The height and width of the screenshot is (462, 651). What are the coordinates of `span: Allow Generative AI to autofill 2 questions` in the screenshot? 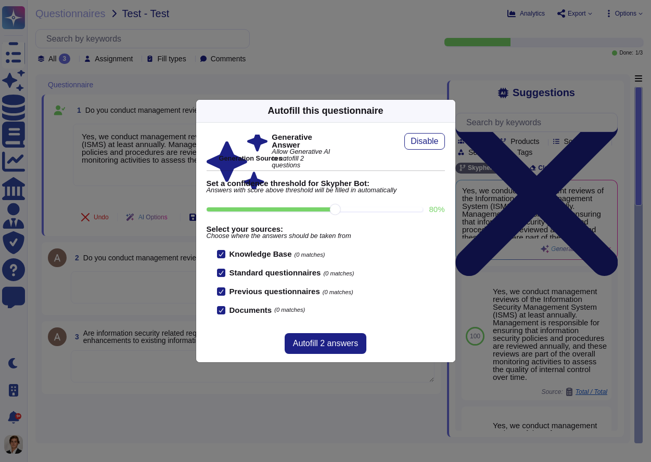 It's located at (302, 159).